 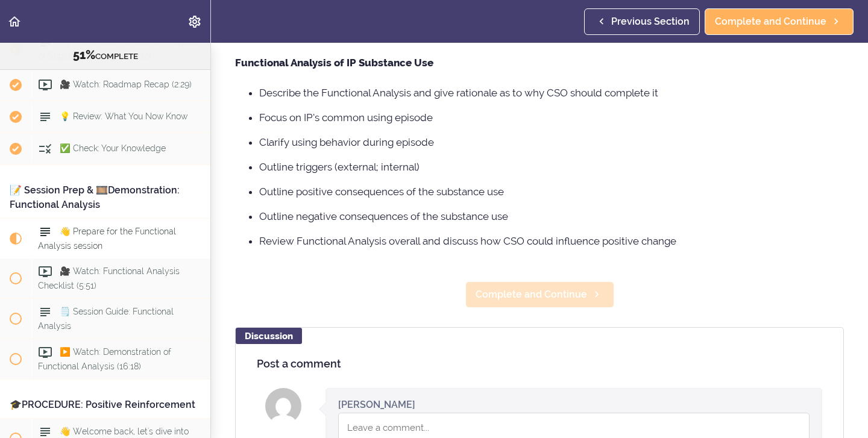 I want to click on li: Clarify using behavior during episode, so click(x=552, y=143).